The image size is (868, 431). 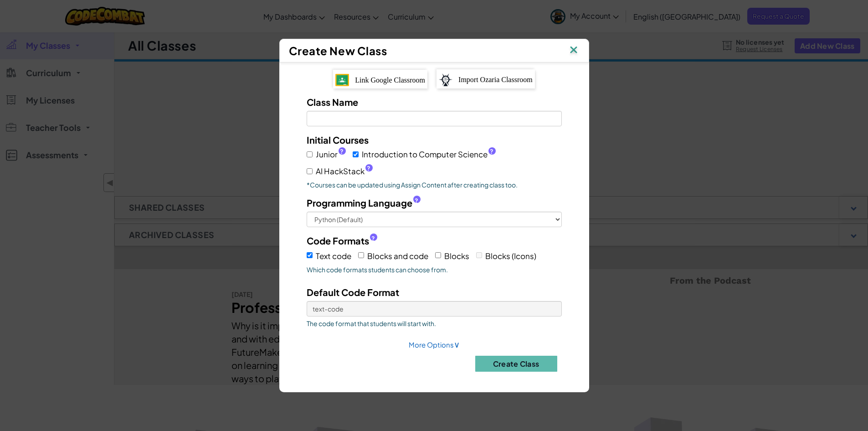 I want to click on input: Blocks, so click(x=438, y=255).